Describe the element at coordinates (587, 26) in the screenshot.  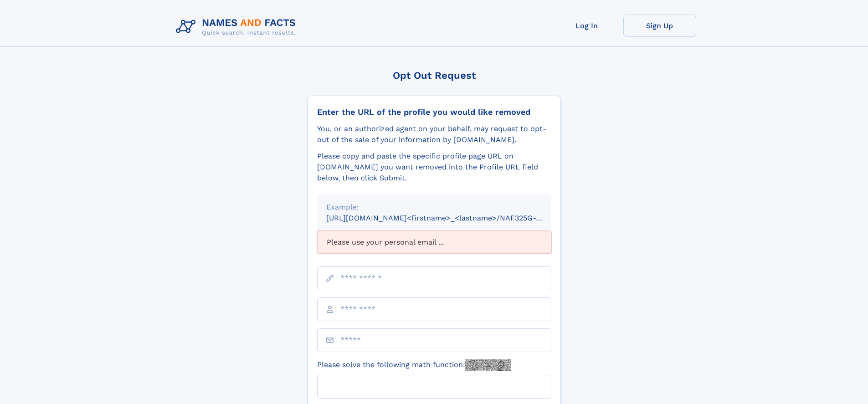
I see `a: Log In` at that location.